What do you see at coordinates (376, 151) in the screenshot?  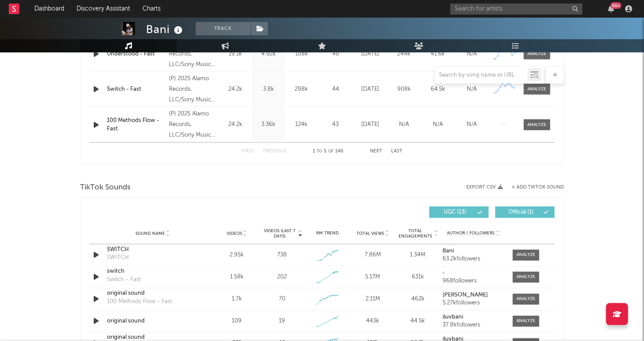 I see `button: Next` at bounding box center [376, 151].